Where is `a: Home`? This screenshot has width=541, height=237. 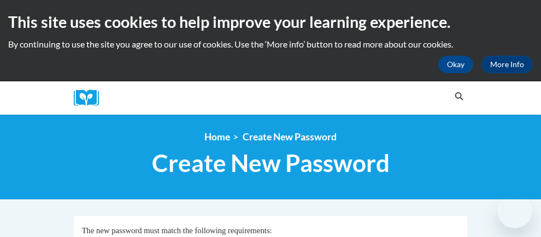
a: Home is located at coordinates (217, 137).